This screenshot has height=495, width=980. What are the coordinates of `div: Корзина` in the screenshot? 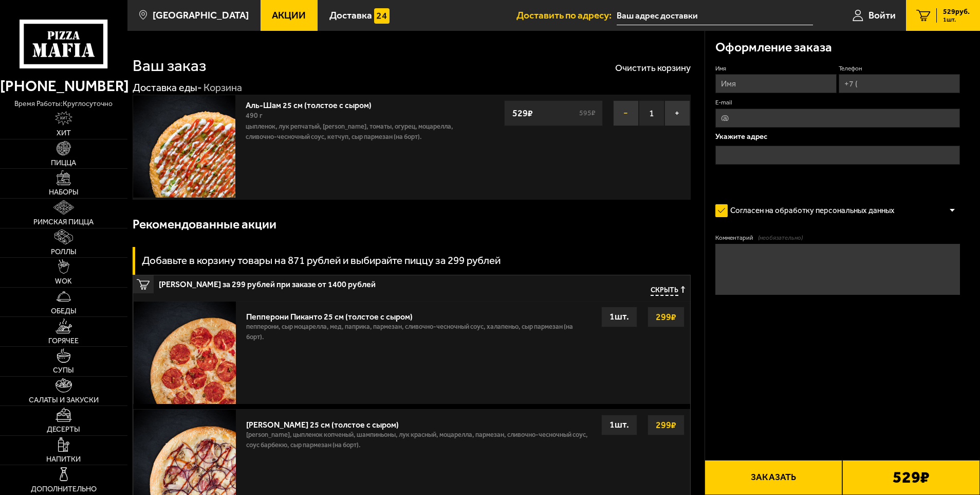 It's located at (223, 88).